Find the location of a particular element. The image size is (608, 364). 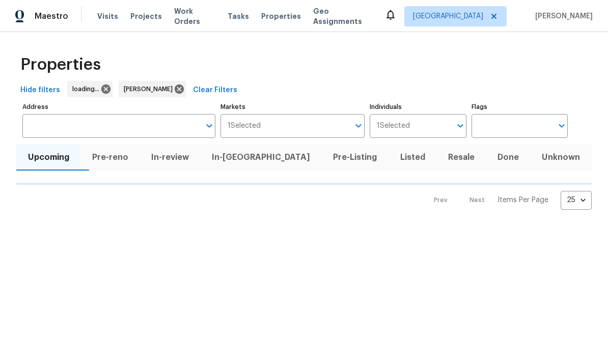

span: In-review is located at coordinates (170, 157).